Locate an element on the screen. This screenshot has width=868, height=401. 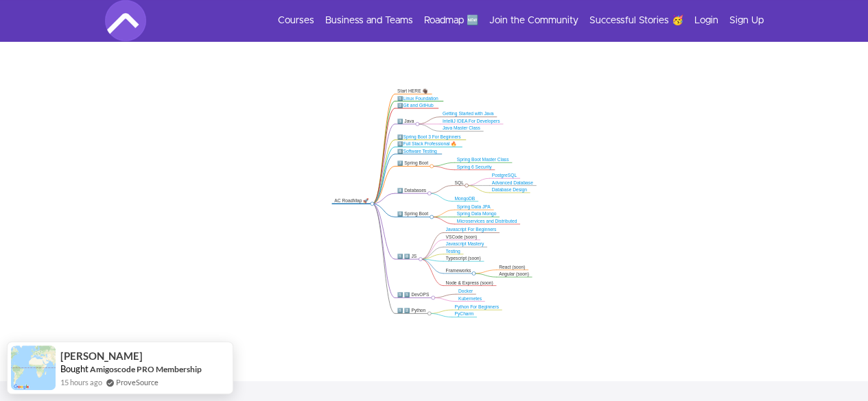
a: Join the Community is located at coordinates (534, 20).